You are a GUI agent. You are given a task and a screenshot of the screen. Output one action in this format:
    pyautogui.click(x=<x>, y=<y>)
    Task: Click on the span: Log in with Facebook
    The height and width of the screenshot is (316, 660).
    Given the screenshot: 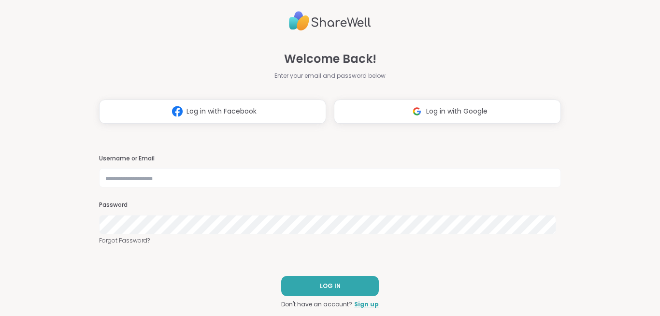 What is the action you would take?
    pyautogui.click(x=221, y=111)
    